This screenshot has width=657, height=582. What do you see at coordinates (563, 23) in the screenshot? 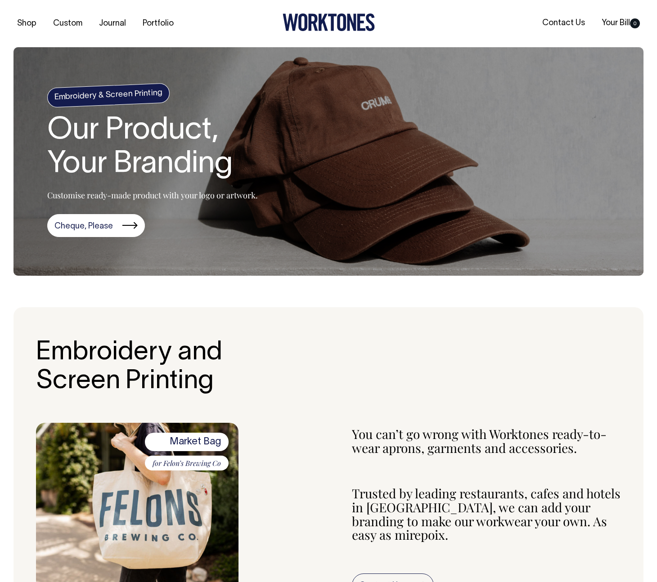
I see `a: Contact Us` at bounding box center [563, 23].